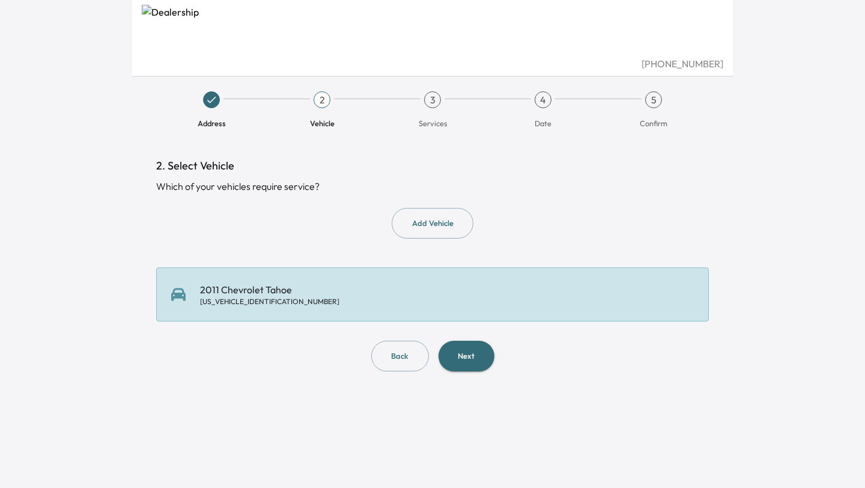  What do you see at coordinates (270, 294) in the screenshot?
I see `div: 2011 Chevrolet Tahoe` at bounding box center [270, 294].